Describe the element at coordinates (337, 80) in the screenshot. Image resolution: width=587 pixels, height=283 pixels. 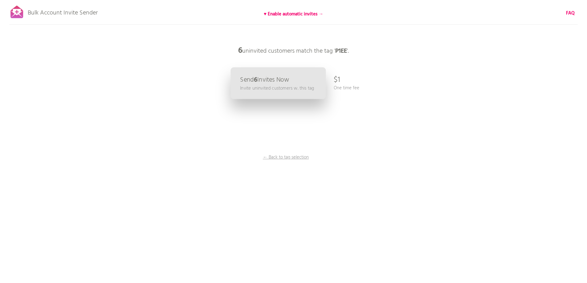
I see `p: $1` at that location.